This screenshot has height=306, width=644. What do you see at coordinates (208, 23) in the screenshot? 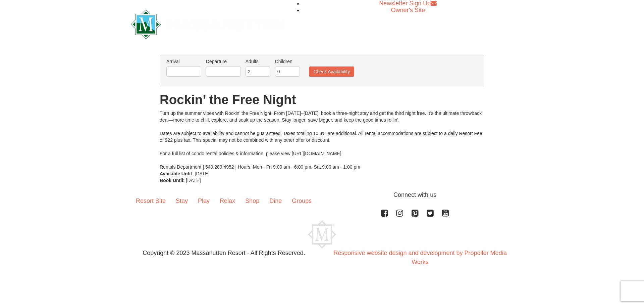
I see `a: Massanutten Resort` at bounding box center [208, 23].